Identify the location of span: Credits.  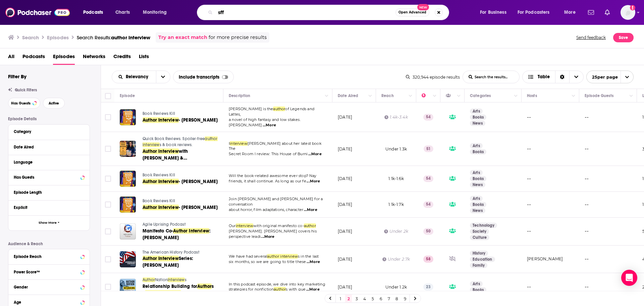
(122, 58).